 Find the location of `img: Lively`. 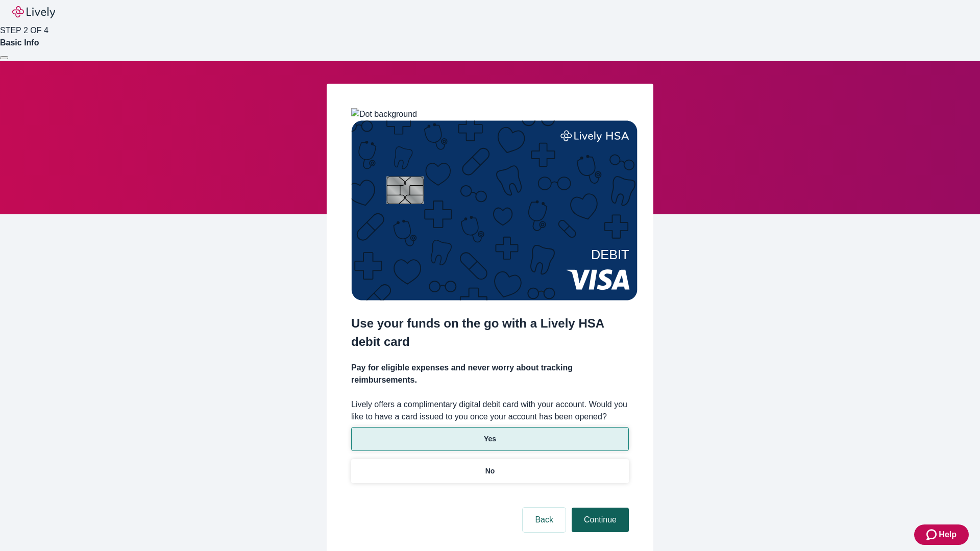

img: Lively is located at coordinates (34, 12).